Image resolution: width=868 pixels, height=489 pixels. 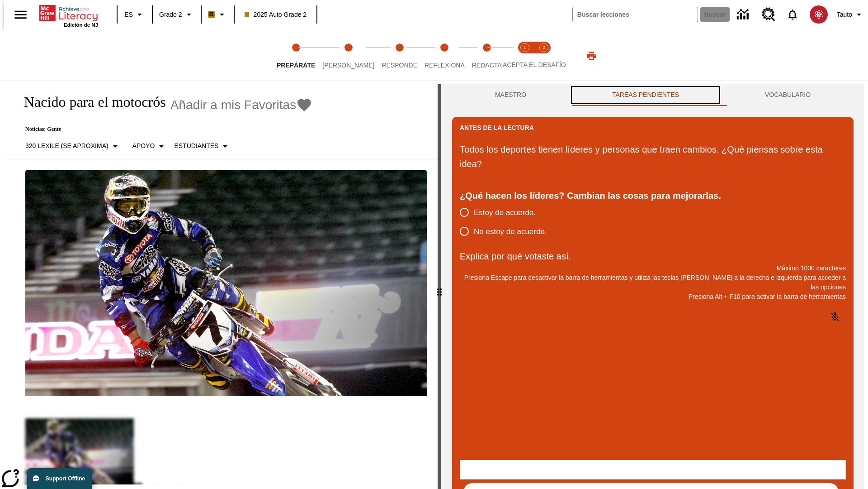 What do you see at coordinates (150, 147) in the screenshot?
I see `button: Tipo de apoyo, Apoyo` at bounding box center [150, 147].